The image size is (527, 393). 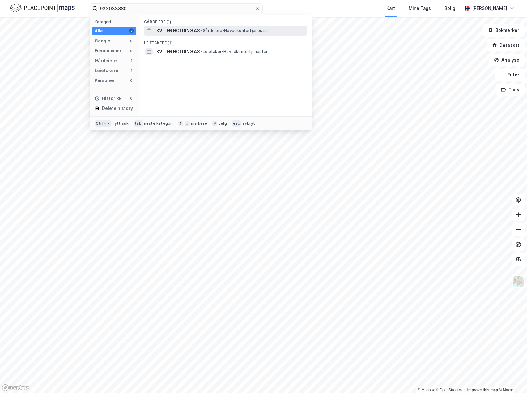 I want to click on img: logo.f888ab2527a4732fd821a326f86c7f29.svg, so click(x=42, y=8).